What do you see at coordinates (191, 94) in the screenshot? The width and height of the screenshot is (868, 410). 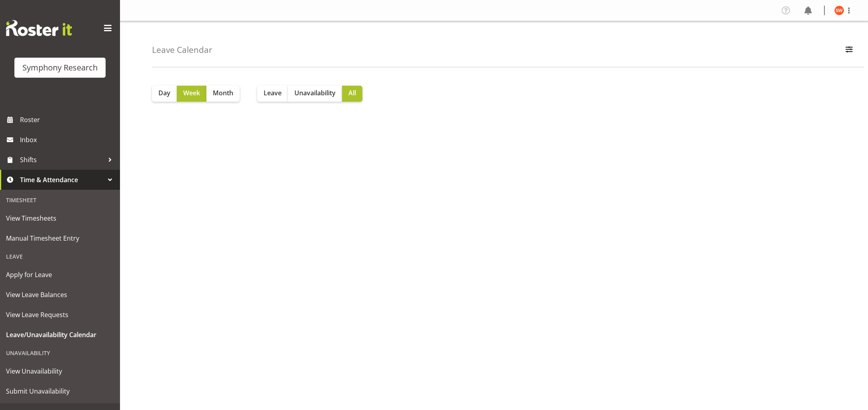 I see `button: Week` at bounding box center [191, 94].